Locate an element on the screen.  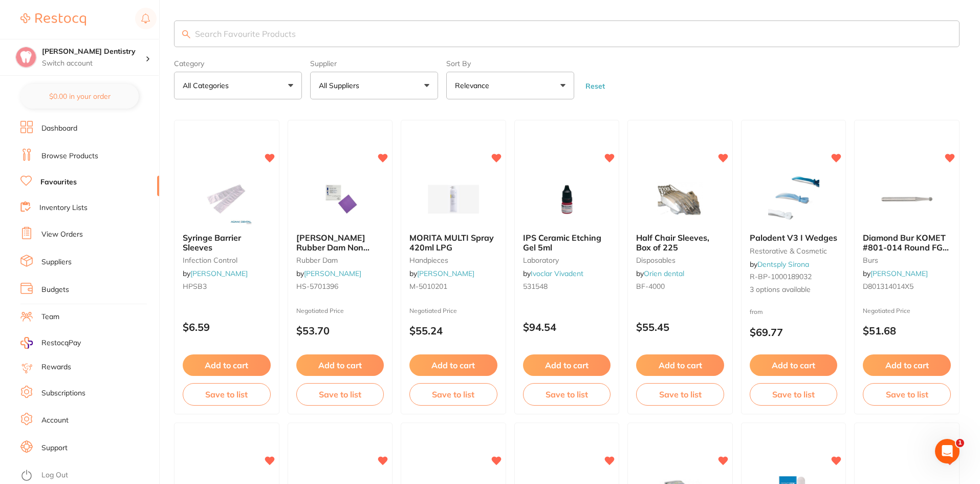
img: Palodent V3 I Wedges is located at coordinates (794, 199).